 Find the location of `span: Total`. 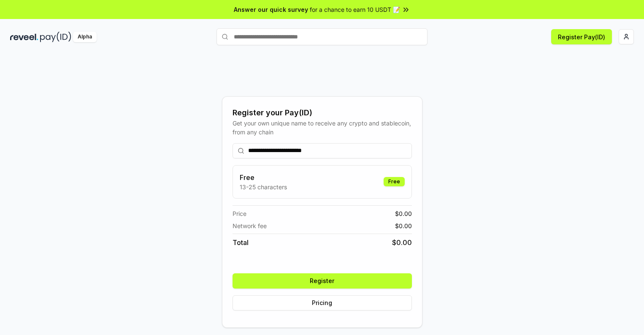

span: Total is located at coordinates (240, 243).